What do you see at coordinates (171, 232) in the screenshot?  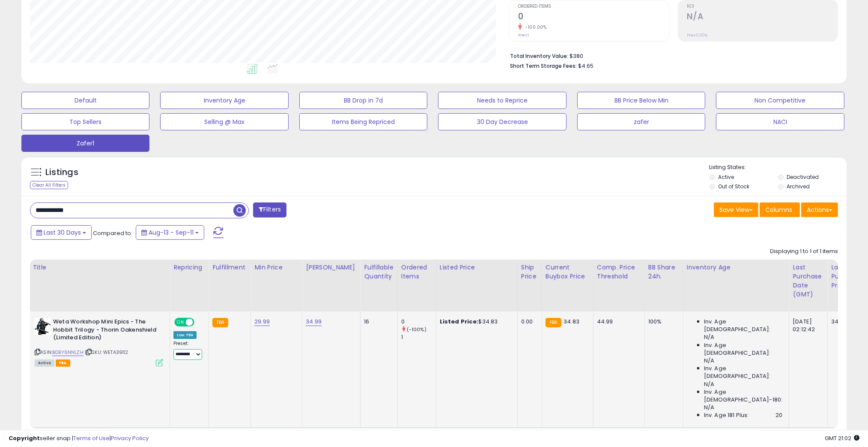 I see `span: Aug-13 - Sep-11` at bounding box center [171, 232].